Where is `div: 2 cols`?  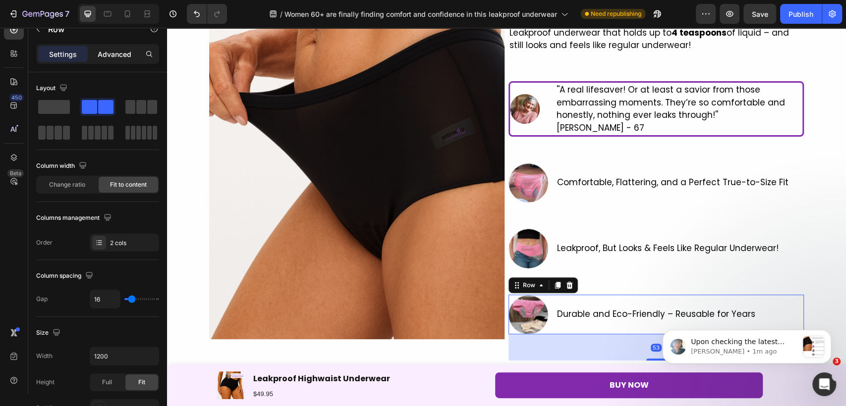 div: 2 cols is located at coordinates (133, 243).